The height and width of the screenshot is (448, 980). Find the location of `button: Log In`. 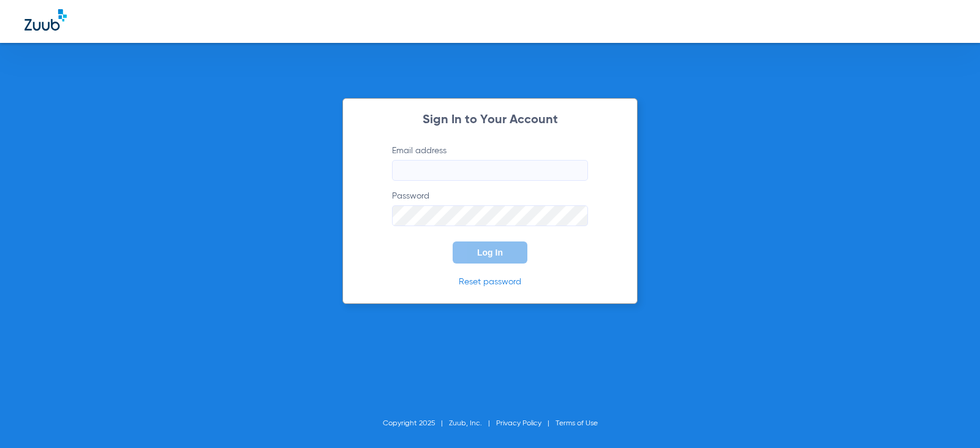

button: Log In is located at coordinates (490, 253).